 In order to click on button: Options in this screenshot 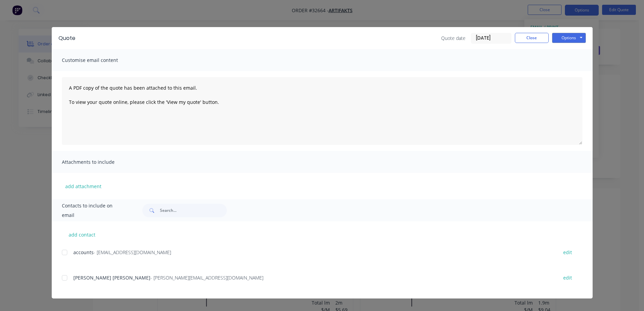, I will do `click(569, 38)`.